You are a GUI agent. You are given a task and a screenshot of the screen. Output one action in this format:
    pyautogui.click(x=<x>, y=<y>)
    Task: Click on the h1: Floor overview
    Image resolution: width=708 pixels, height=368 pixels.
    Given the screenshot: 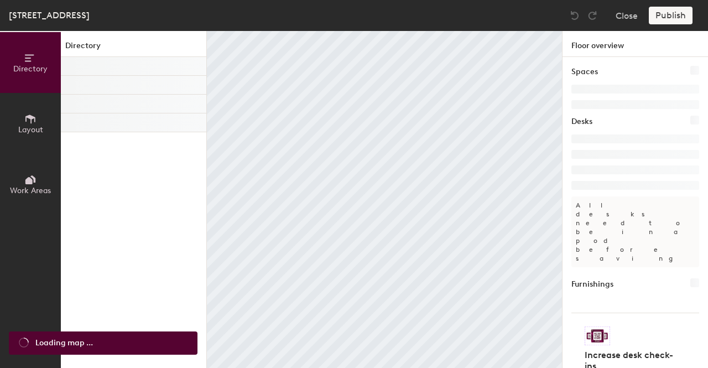 What is the action you would take?
    pyautogui.click(x=635, y=44)
    